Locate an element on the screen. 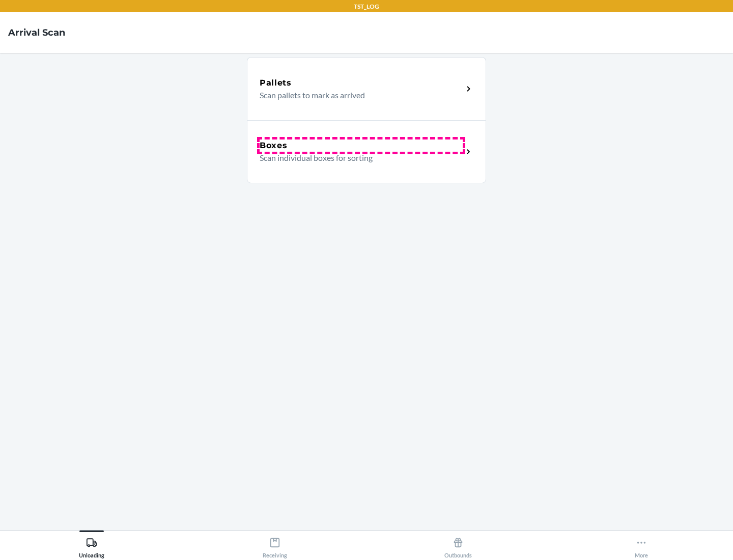 This screenshot has width=733, height=560. h5: Boxes is located at coordinates (273, 145).